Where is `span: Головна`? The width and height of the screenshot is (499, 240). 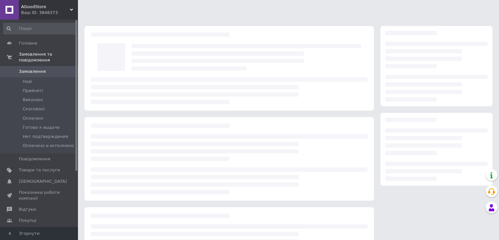
span: Головна is located at coordinates (28, 43).